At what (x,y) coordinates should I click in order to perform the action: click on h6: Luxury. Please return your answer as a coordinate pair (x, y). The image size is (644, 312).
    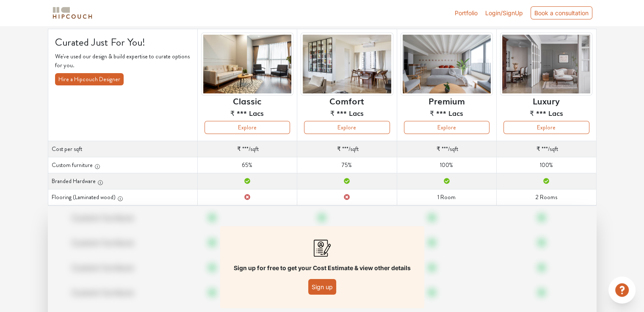
    Looking at the image, I should click on (546, 101).